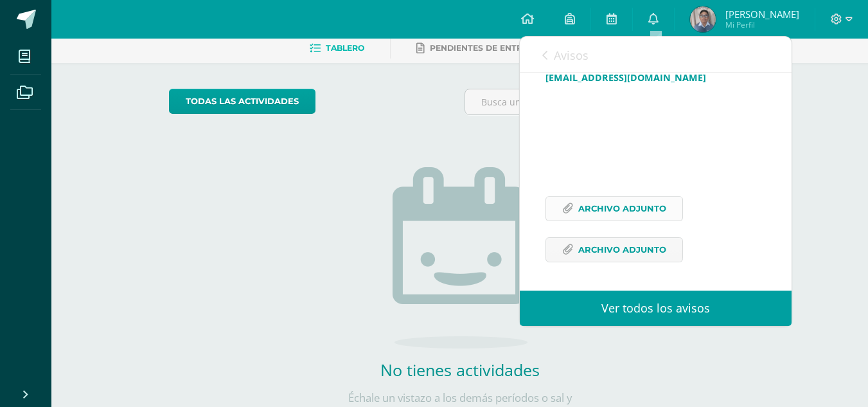  What do you see at coordinates (571, 56) in the screenshot?
I see `span: Avisos` at bounding box center [571, 56].